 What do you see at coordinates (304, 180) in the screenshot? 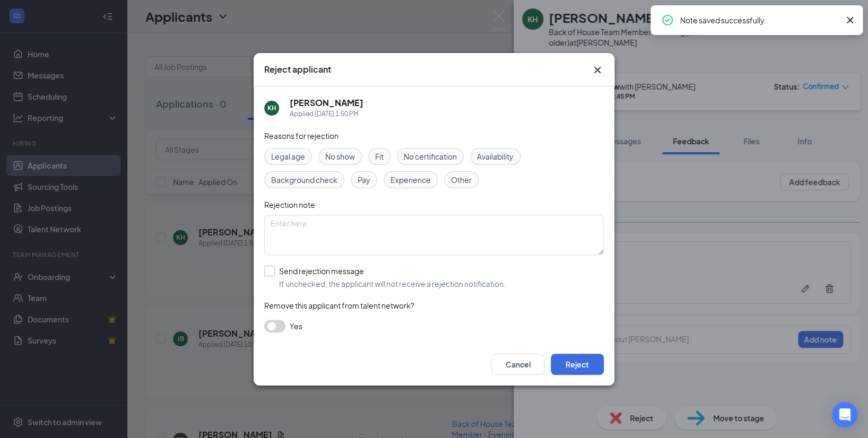
I see `span: Background check` at bounding box center [304, 180].